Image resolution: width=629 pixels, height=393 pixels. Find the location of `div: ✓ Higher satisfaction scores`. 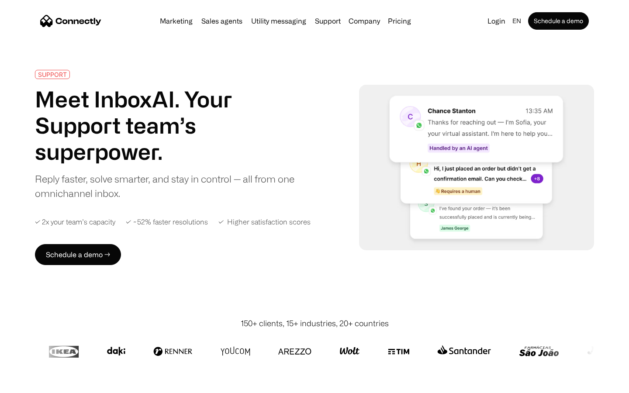

div: ✓ Higher satisfaction scores is located at coordinates (264, 222).